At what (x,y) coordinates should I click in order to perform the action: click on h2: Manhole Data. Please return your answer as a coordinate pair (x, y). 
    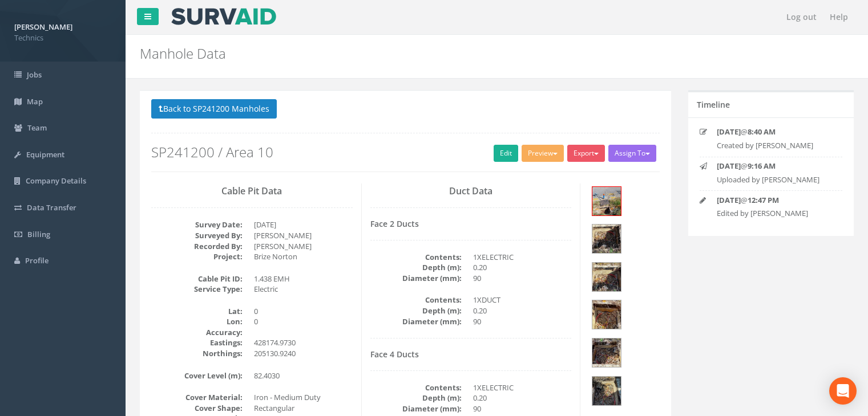
    Looking at the image, I should click on (435, 53).